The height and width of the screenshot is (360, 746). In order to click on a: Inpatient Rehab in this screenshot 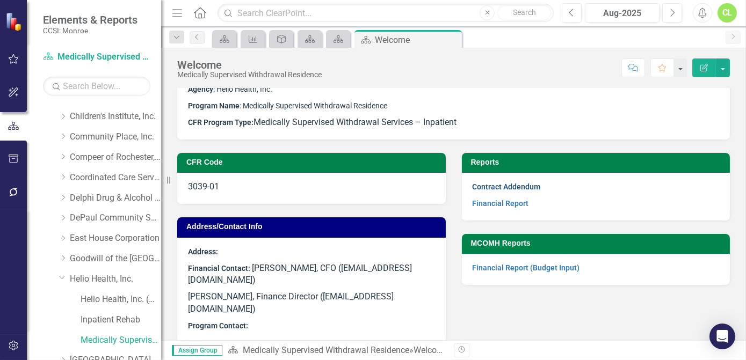, I will do `click(121, 320)`.